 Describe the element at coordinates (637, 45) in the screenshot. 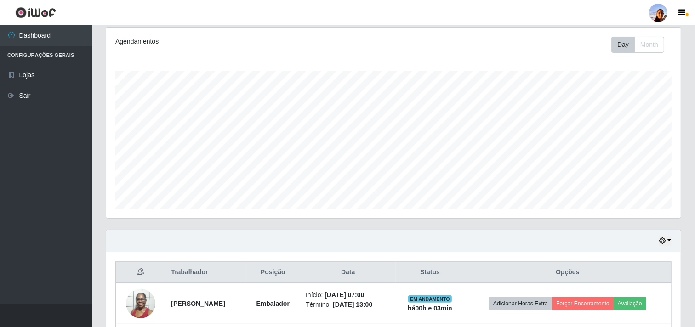

I see `div: First group` at that location.